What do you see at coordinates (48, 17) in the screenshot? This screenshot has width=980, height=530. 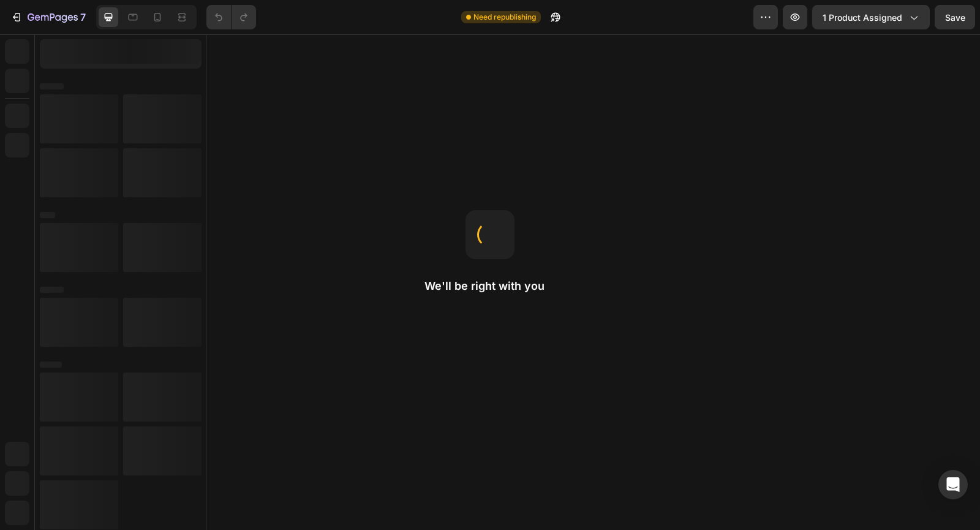 I see `button: 7` at bounding box center [48, 17].